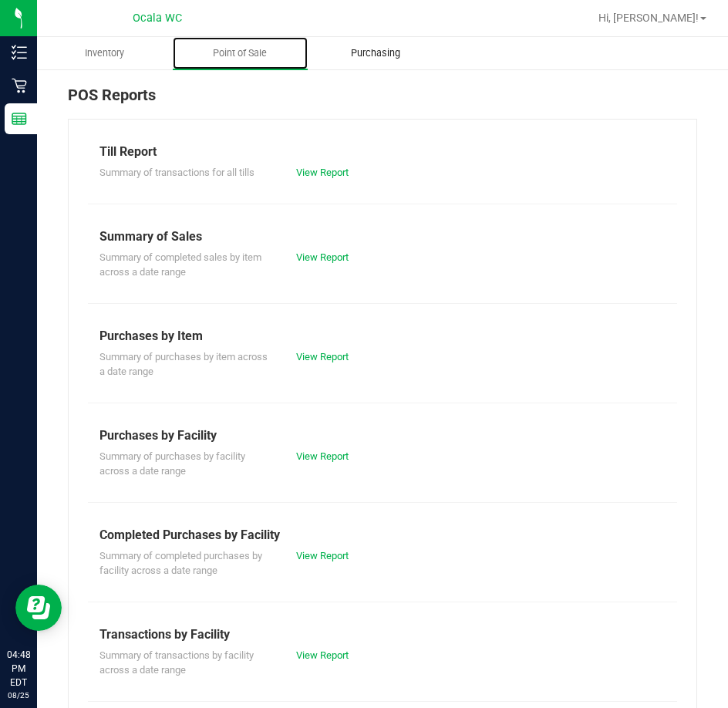 The image size is (728, 708). Describe the element at coordinates (375, 53) in the screenshot. I see `span: Purchasing` at that location.